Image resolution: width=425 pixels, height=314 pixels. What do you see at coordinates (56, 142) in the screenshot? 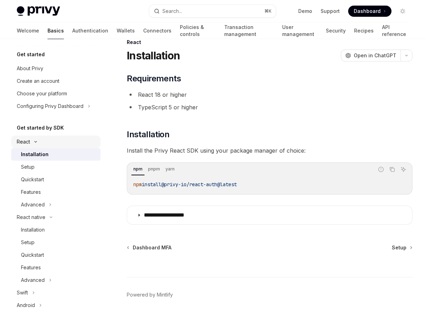
I see `button: React` at bounding box center [56, 142].